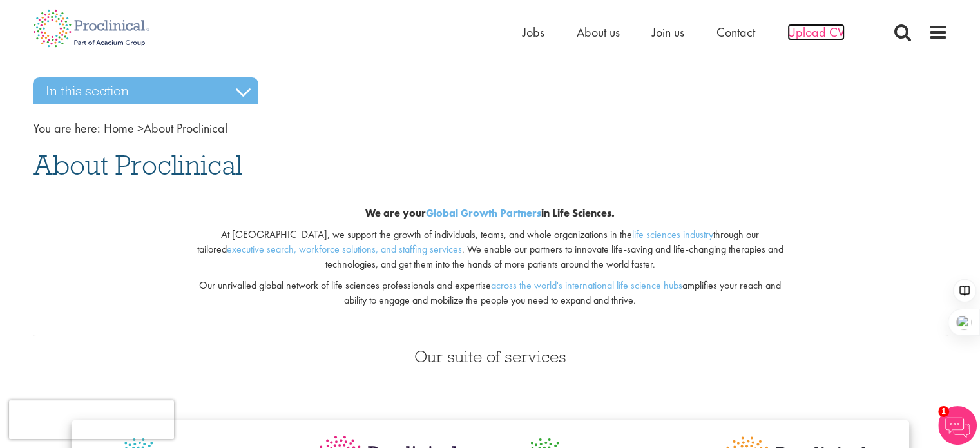 Image resolution: width=980 pixels, height=448 pixels. I want to click on a: Global Growth Partners, so click(483, 213).